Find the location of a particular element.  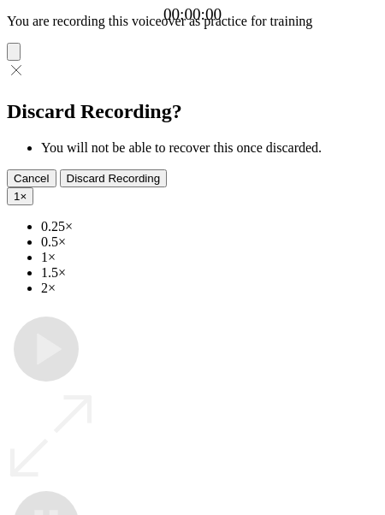

li: 2× is located at coordinates (210, 288).